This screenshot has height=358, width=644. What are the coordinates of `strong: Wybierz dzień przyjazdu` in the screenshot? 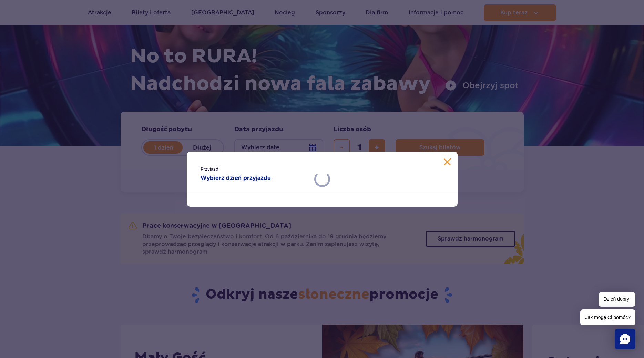 It's located at (254, 178).